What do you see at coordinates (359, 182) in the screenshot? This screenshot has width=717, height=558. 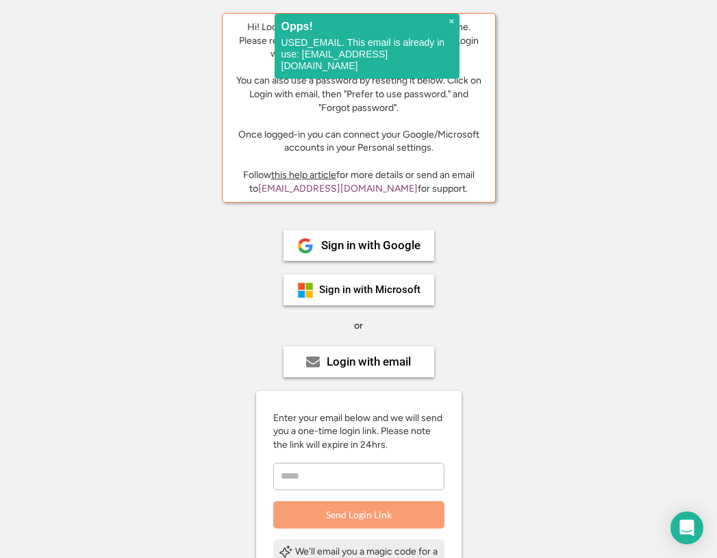 I see `div: Follow for more details or send an email to for support.` at bounding box center [359, 182].